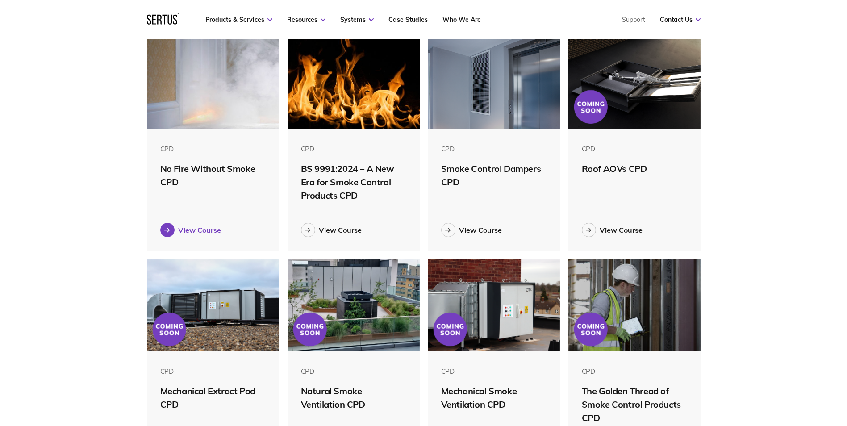  What do you see at coordinates (462, 20) in the screenshot?
I see `a: Who We Are` at bounding box center [462, 20].